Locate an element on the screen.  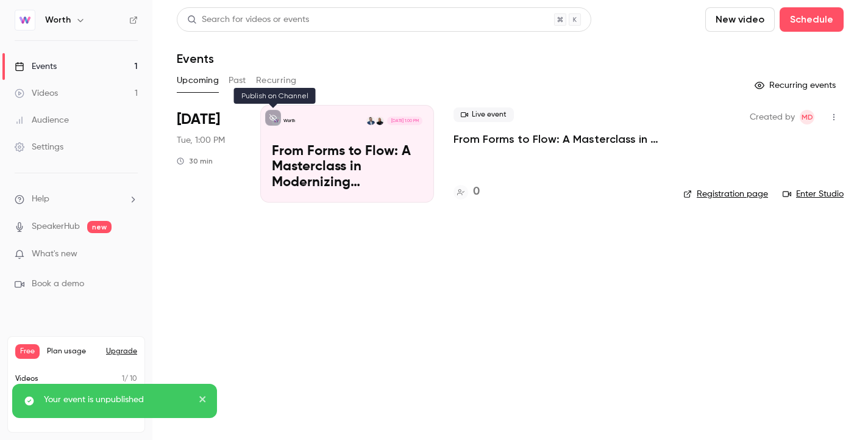
li: help-dropdown-opener is located at coordinates (76, 199).